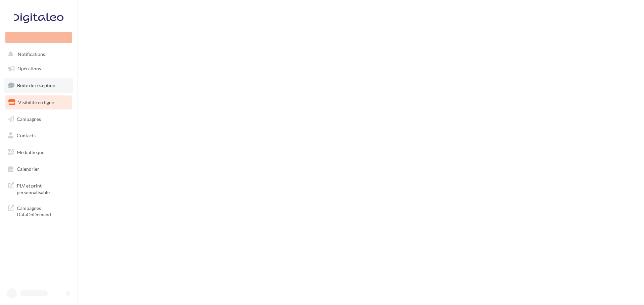 This screenshot has height=305, width=644. What do you see at coordinates (28, 169) in the screenshot?
I see `span: Calendrier` at bounding box center [28, 169].